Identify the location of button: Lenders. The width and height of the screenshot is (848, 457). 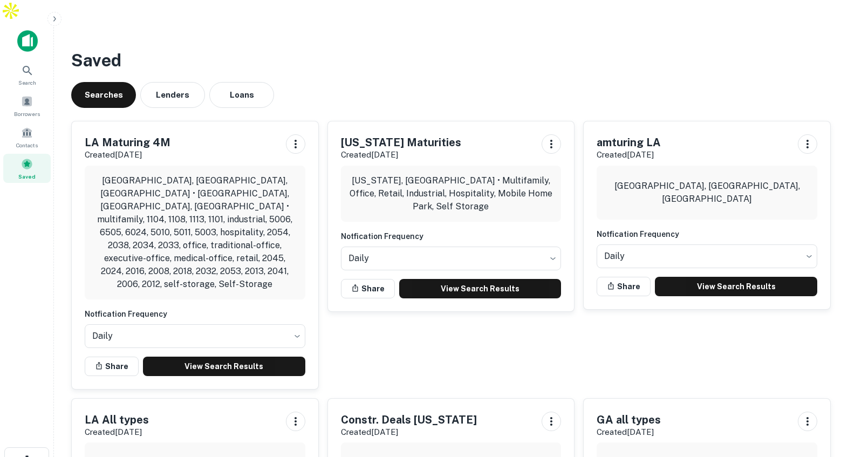
(173, 95).